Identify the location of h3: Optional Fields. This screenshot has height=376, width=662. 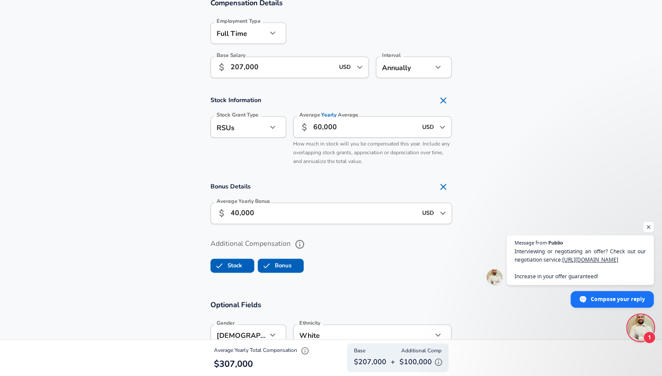
(331, 304).